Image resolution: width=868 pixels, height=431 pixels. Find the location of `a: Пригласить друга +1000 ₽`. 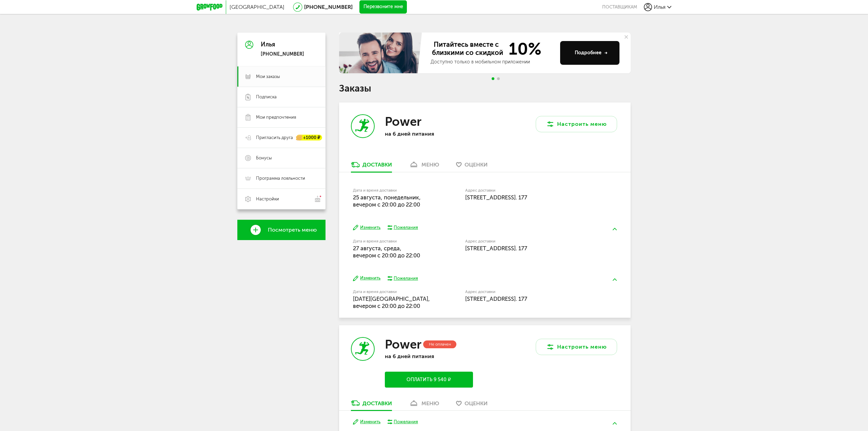

a: Пригласить друга +1000 ₽ is located at coordinates (281, 138).